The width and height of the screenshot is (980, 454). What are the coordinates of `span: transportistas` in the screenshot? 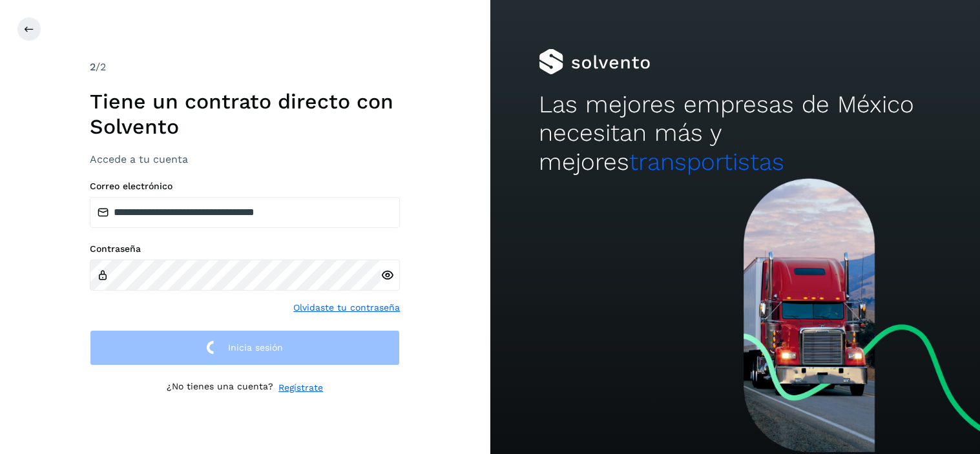 It's located at (707, 161).